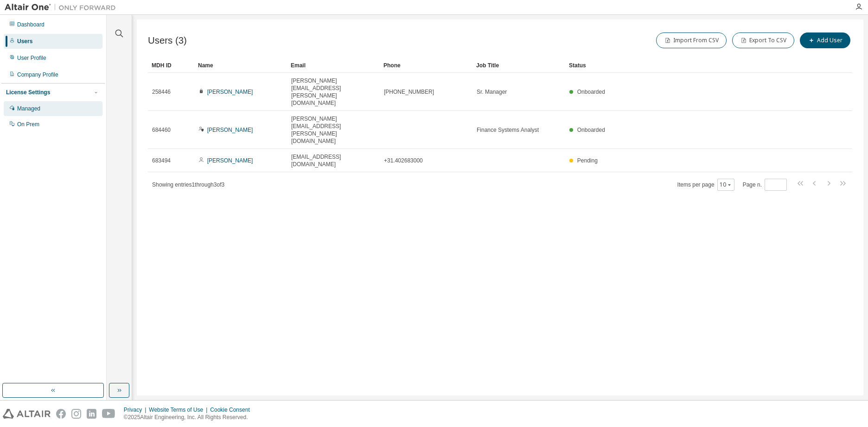 This screenshot has width=868, height=427. Describe the element at coordinates (588, 161) in the screenshot. I see `span: Pending` at that location.